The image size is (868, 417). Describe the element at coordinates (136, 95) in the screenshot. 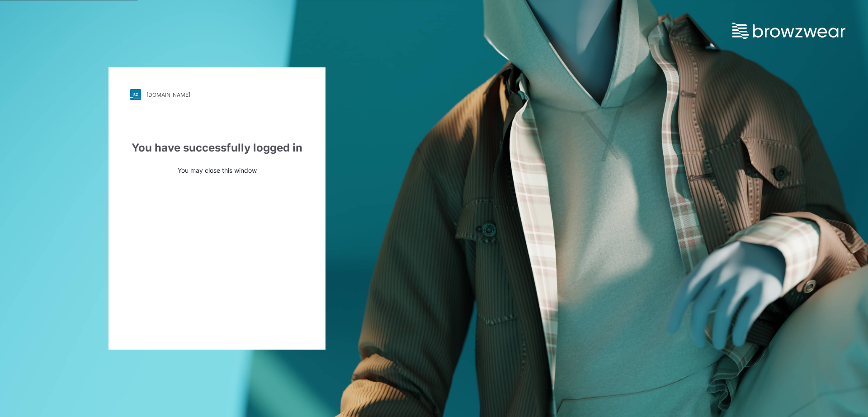

I see `img: stylezone-logo.562084cfcfab977791bfbf7441f1a819.svg` at that location.